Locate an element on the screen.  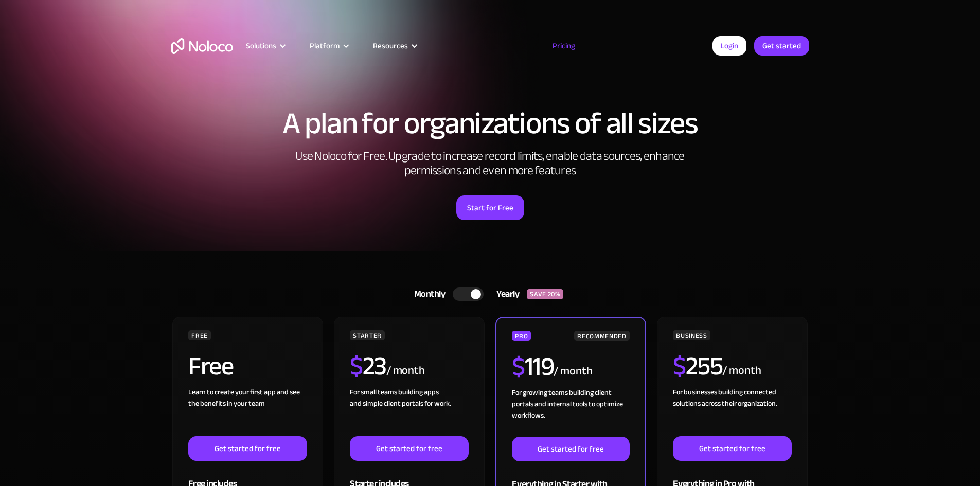
div: Monthly is located at coordinates (427, 294).